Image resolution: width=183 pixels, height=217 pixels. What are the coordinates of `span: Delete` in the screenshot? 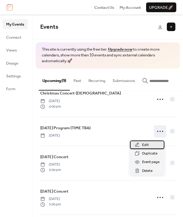 It's located at (147, 171).